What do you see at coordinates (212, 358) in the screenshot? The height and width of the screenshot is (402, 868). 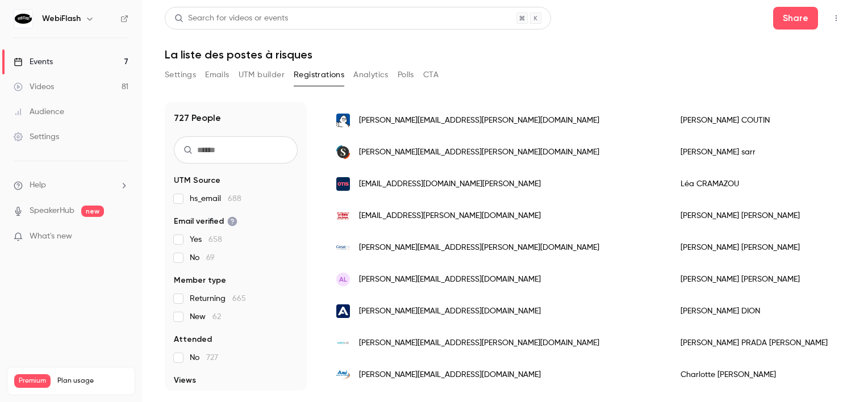 I see `span: 727` at bounding box center [212, 358].